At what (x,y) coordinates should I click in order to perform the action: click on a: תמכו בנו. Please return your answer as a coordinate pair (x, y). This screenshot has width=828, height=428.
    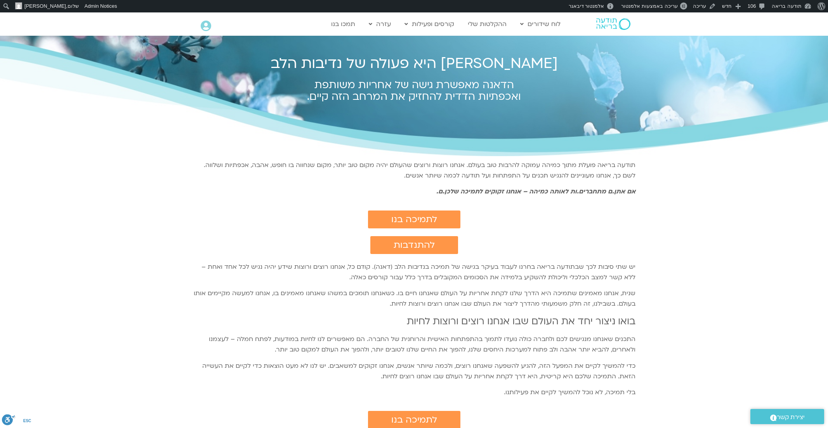
    Looking at the image, I should click on (343, 24).